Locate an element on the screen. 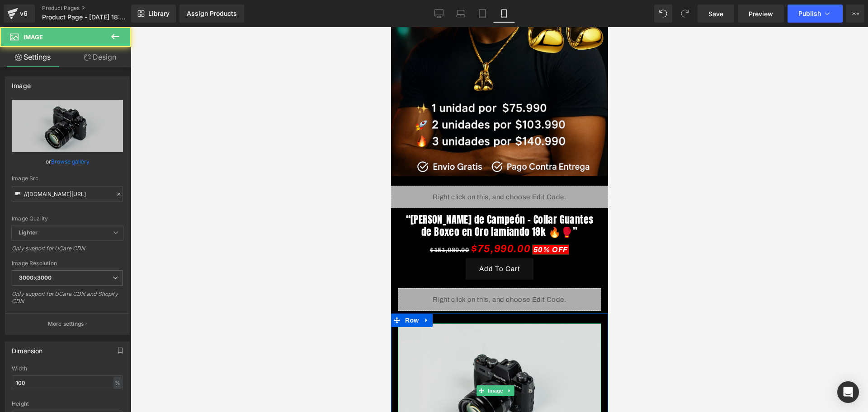  div: Width is located at coordinates (67, 368).